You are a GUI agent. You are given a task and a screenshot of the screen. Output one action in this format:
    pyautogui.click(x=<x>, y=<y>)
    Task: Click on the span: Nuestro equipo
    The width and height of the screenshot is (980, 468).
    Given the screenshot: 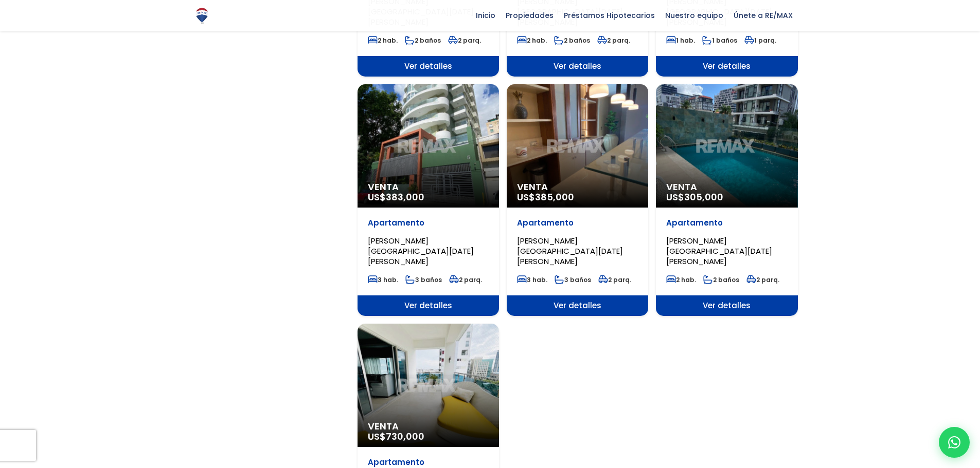 What is the action you would take?
    pyautogui.click(x=694, y=15)
    